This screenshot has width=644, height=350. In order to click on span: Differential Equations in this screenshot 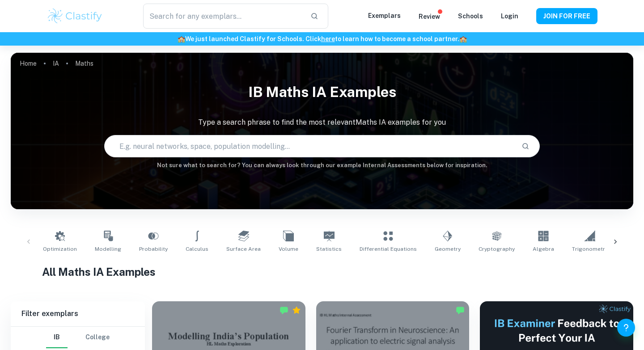, I will do `click(388, 250)`.